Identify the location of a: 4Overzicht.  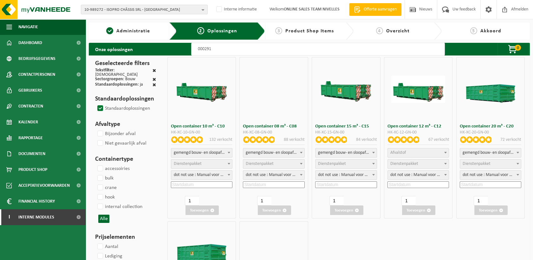
(393, 31).